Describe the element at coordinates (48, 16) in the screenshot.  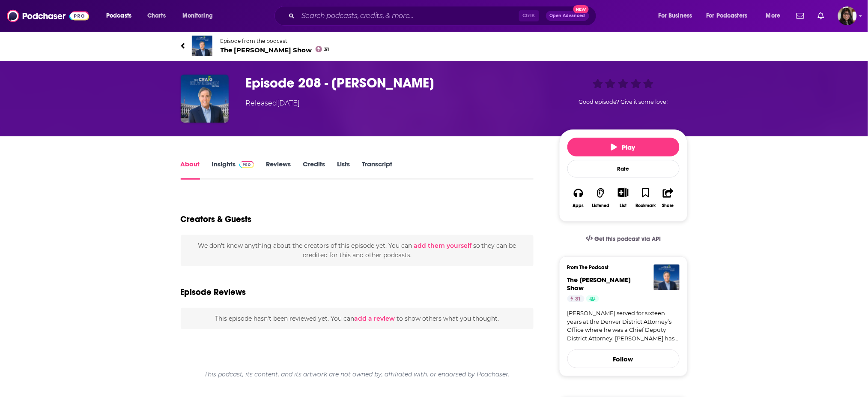
I see `img: Podchaser - Follow, Share and Rate Podcasts` at that location.